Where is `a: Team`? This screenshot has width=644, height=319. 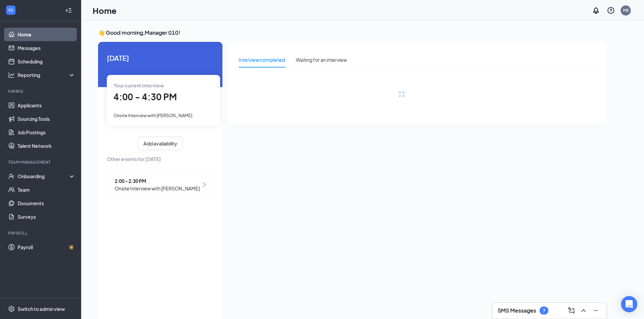
a: Team is located at coordinates (46, 189).